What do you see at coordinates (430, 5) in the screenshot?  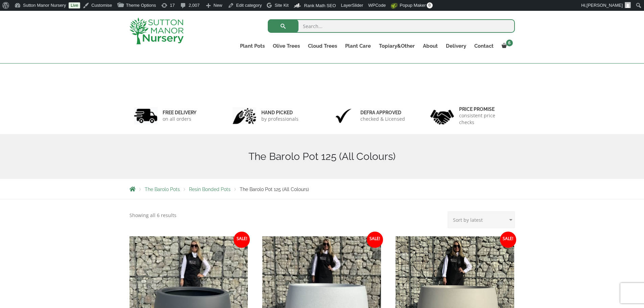 I see `span: 0` at bounding box center [430, 5].